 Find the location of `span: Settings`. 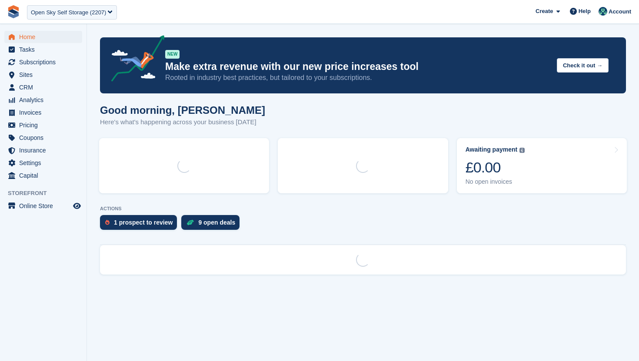

span: Settings is located at coordinates (45, 163).